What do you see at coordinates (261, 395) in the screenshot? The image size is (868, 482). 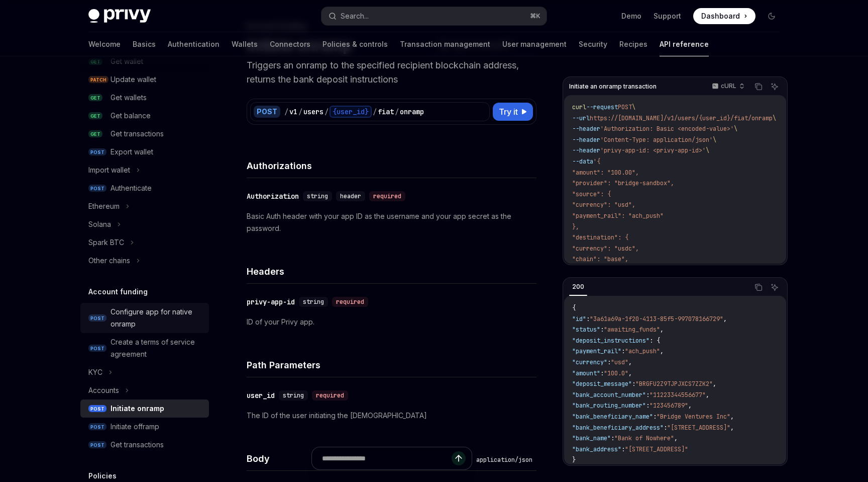 I see `div: user_id` at bounding box center [261, 395].